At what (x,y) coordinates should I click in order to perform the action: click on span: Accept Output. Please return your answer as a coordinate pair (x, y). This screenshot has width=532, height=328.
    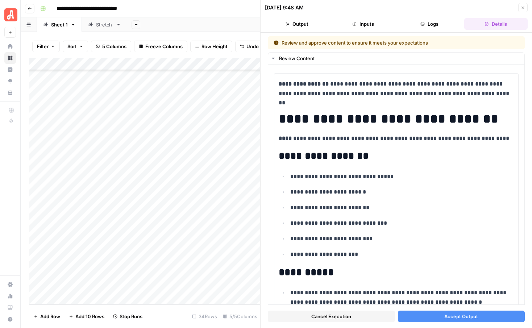
    Looking at the image, I should click on (461, 316).